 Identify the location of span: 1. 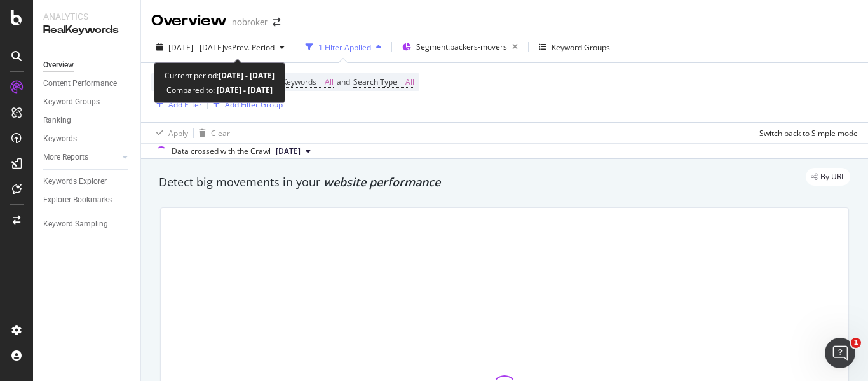
(856, 342).